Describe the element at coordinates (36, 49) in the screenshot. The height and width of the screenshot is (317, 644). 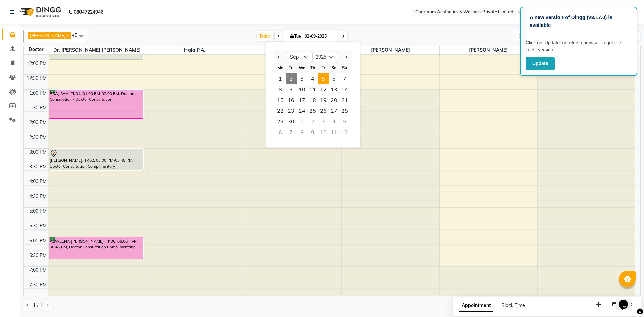
I see `div: Doctor` at that location.